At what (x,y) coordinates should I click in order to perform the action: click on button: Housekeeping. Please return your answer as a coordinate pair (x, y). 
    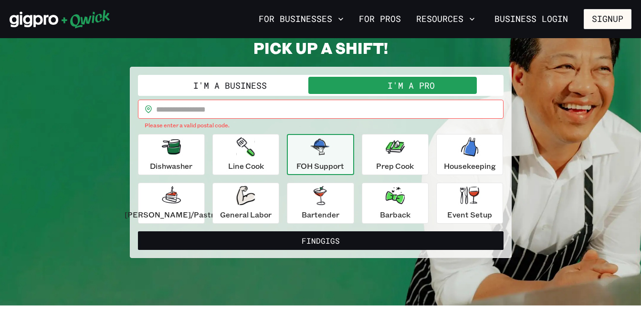
    Looking at the image, I should click on (469, 155).